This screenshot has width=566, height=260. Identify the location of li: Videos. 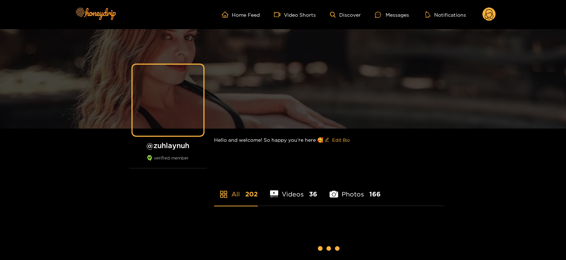
(294, 189).